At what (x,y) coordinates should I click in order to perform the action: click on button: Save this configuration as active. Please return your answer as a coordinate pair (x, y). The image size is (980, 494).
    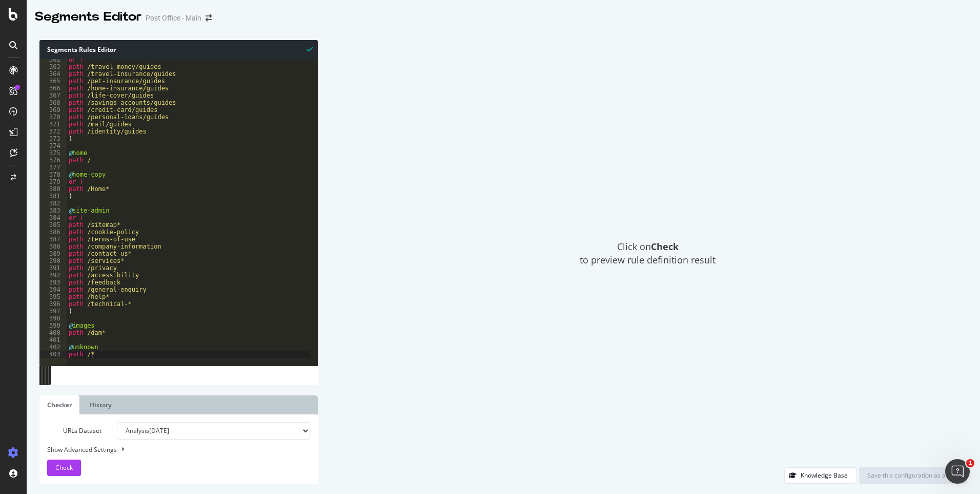
    Looking at the image, I should click on (913, 475).